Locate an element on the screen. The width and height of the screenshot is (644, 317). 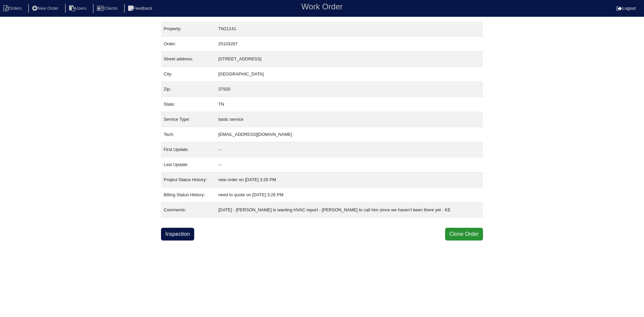
td: Comments: is located at coordinates (188, 210).